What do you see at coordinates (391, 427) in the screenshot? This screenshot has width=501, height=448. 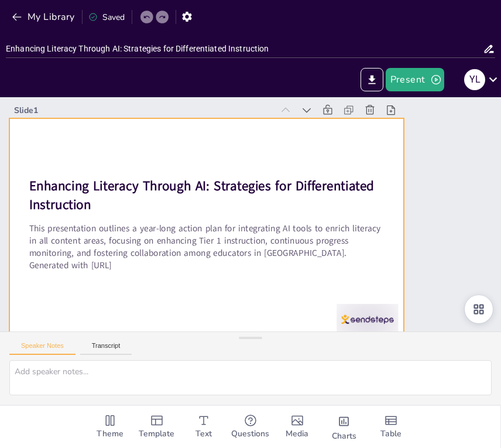 I see `div: Add a table` at bounding box center [391, 427].